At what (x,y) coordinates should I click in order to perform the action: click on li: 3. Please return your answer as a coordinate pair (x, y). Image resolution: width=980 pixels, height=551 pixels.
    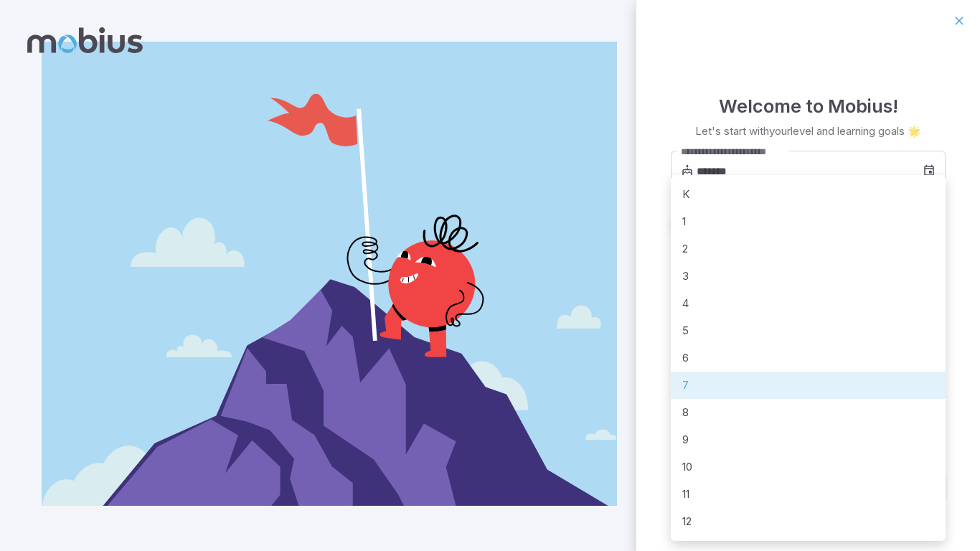
    Looking at the image, I should click on (808, 276).